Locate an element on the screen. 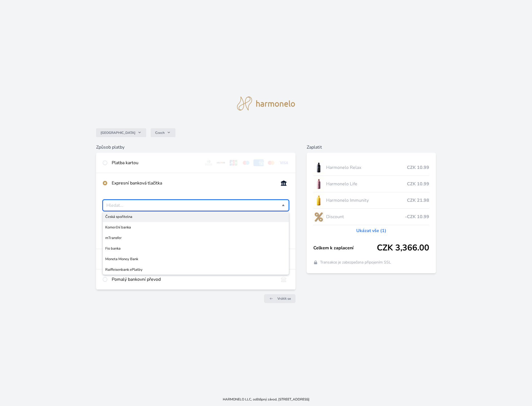 This screenshot has height=406, width=532. img: mc.svg is located at coordinates (271, 163).